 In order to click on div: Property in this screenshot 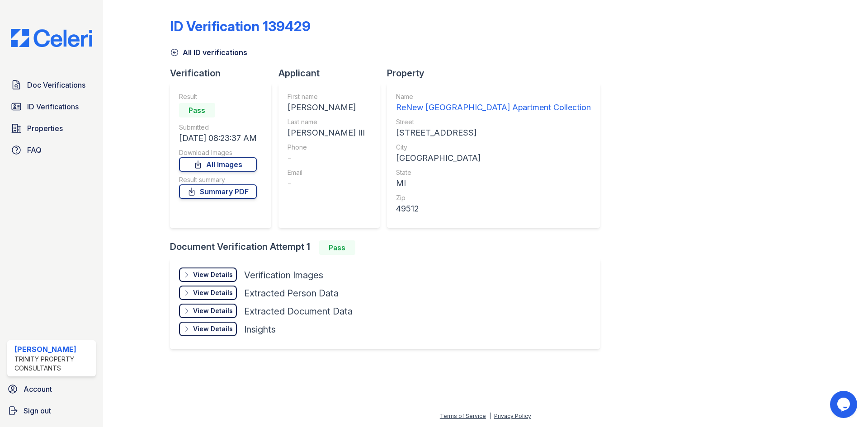, I will do `click(497, 73)`.